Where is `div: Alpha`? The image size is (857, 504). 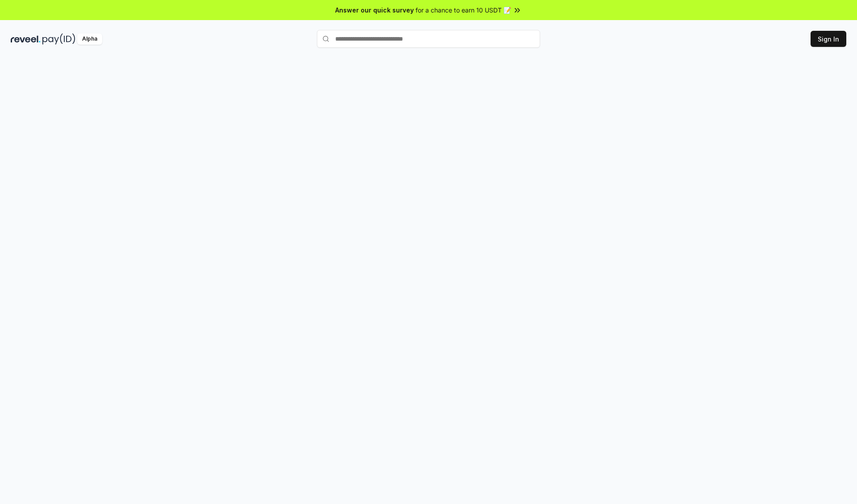 div: Alpha is located at coordinates (89, 39).